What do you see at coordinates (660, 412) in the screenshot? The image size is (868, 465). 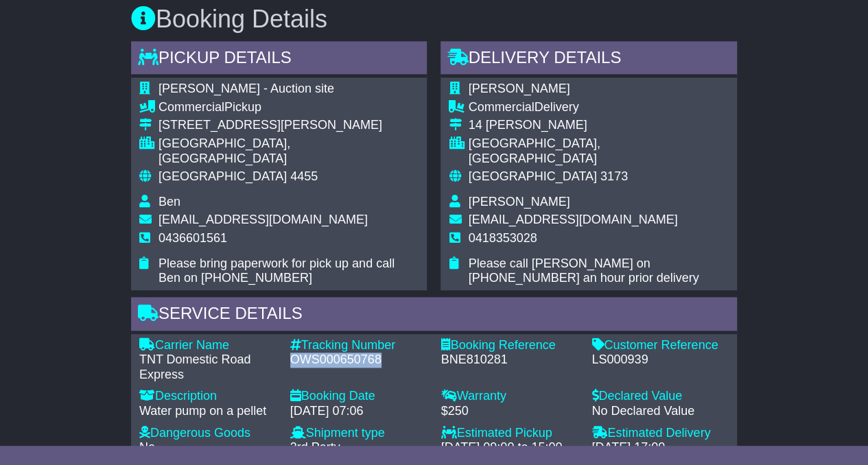 I see `div: No Declared Value` at bounding box center [660, 412].